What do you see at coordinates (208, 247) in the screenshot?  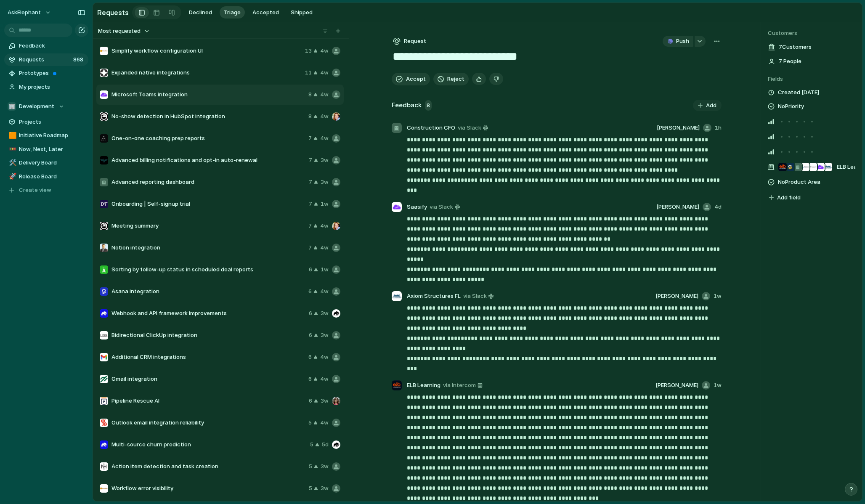 I see `span: Notion integration` at bounding box center [208, 247].